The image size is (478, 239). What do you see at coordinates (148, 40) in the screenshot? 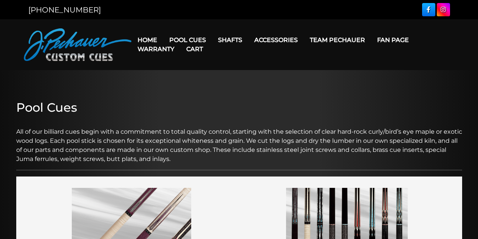
I see `a: Home` at bounding box center [148, 40].